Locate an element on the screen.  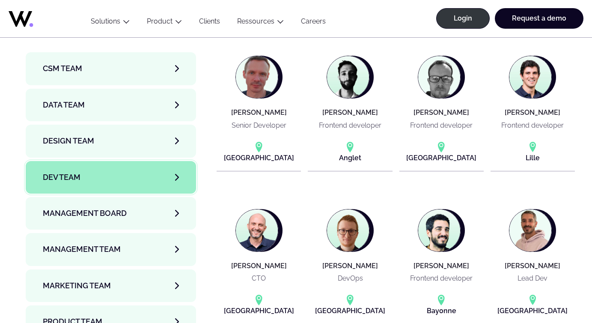
span: Management Board is located at coordinates (85, 213).